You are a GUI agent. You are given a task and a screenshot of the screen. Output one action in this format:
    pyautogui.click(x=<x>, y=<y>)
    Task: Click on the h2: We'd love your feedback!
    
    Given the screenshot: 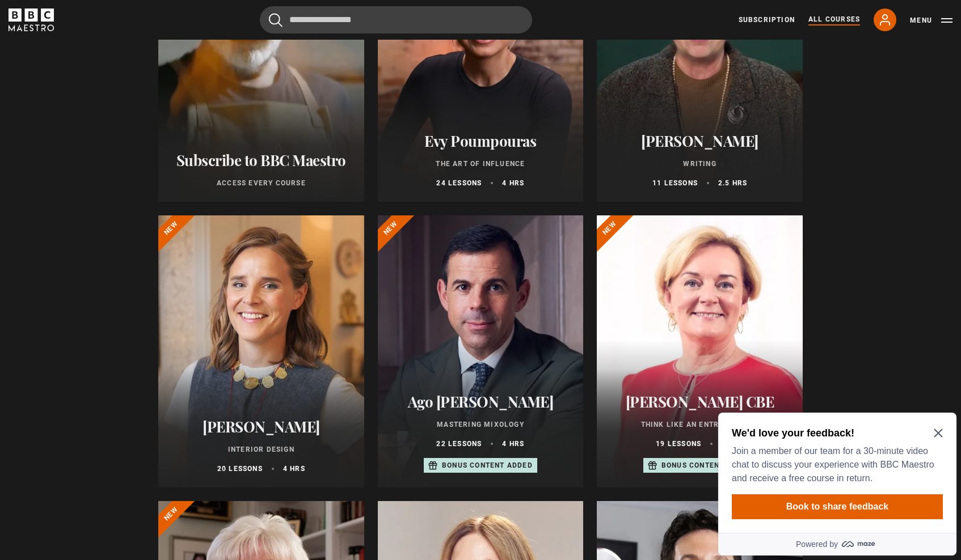 What is the action you would take?
    pyautogui.click(x=121, y=25)
    